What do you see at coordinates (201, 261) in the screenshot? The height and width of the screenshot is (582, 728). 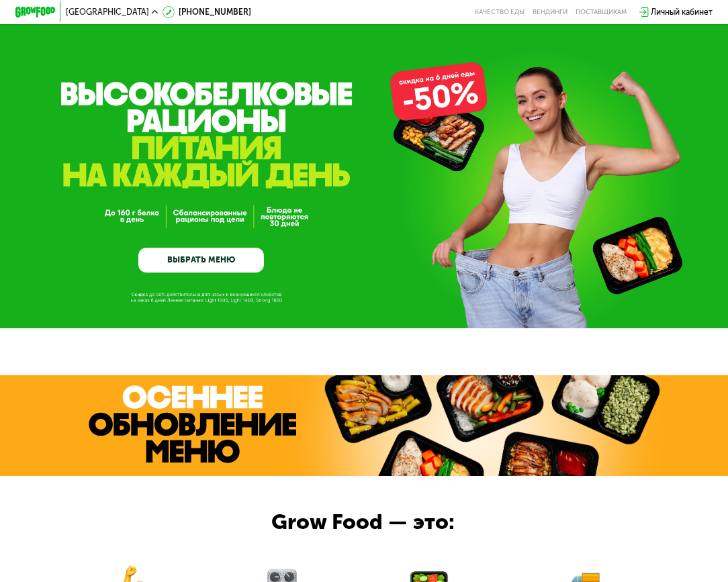 I see `a: ВЫБРАТЬ МЕНЮ` at bounding box center [201, 261].